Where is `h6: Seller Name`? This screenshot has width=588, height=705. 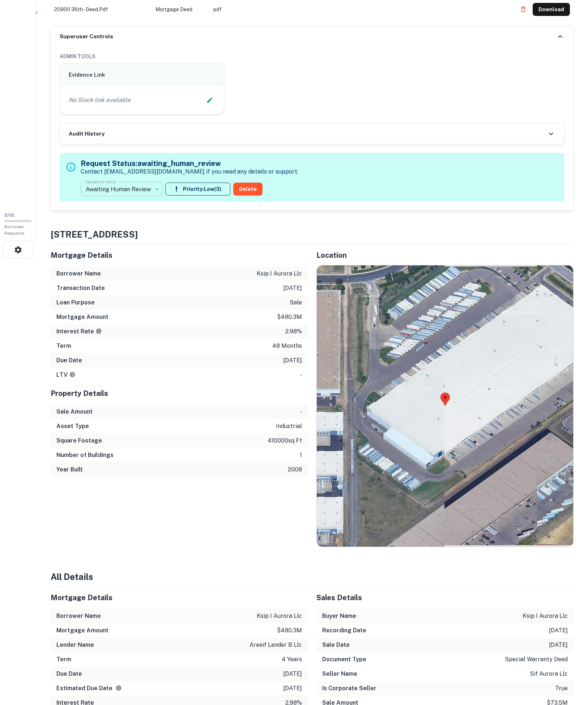
h6: Seller Name is located at coordinates (340, 674).